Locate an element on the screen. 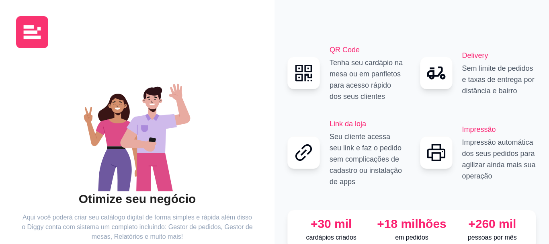 The height and width of the screenshot is (244, 549). div: +30 mil is located at coordinates (331, 224).